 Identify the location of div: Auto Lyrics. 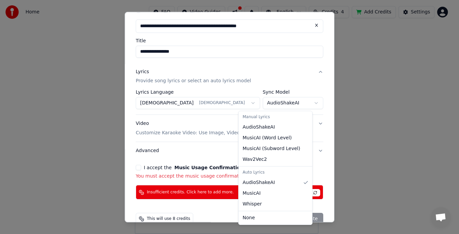
(275, 173).